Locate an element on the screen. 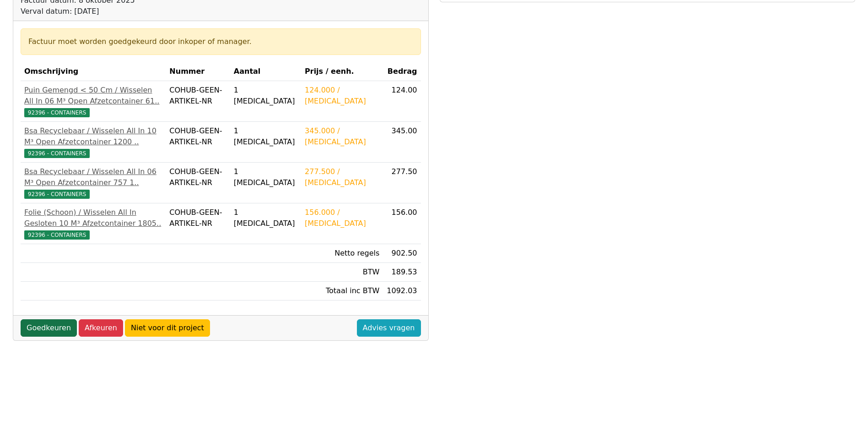 Image resolution: width=868 pixels, height=437 pixels. td: 345.00 is located at coordinates (402, 142).